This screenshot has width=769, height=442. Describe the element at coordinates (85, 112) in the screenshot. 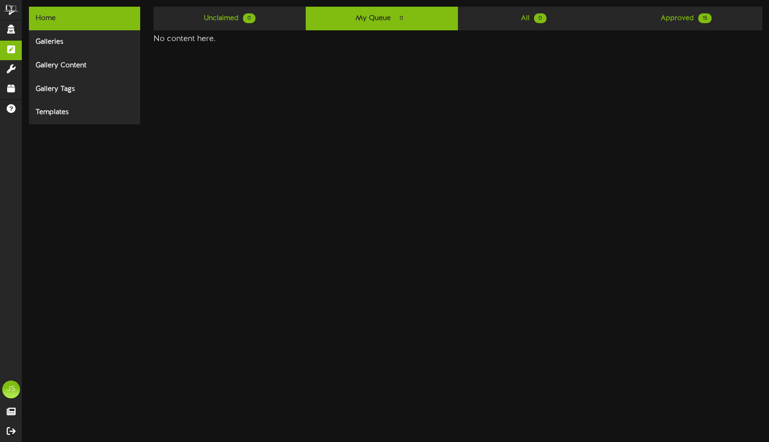

I see `div: Templates` at that location.